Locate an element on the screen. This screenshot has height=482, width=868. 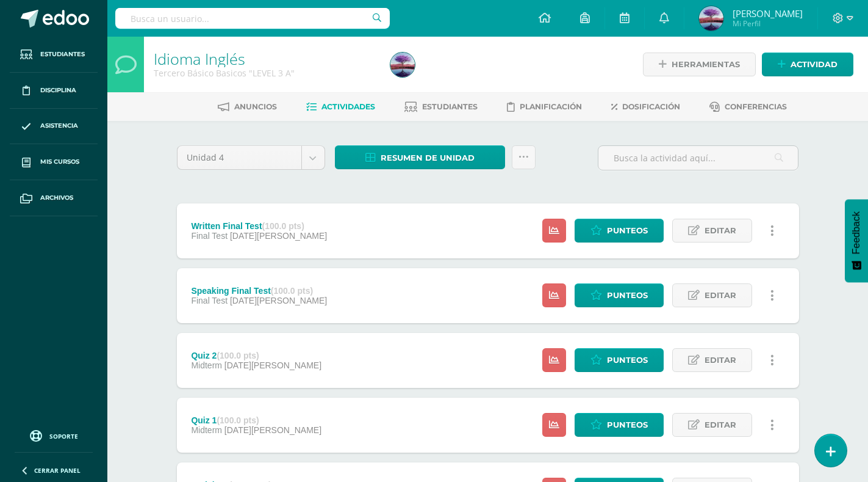
span: Soporte is located at coordinates (63, 436).